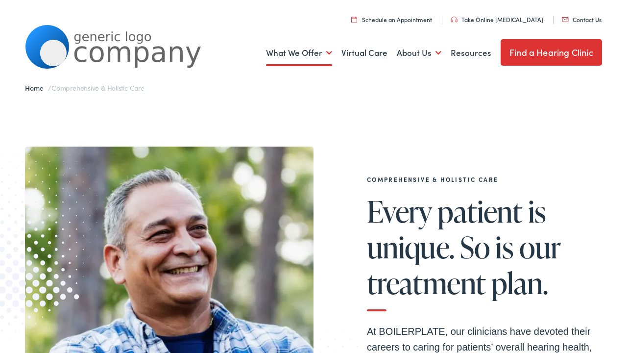 This screenshot has height=353, width=627. I want to click on a: What We Offer, so click(299, 53).